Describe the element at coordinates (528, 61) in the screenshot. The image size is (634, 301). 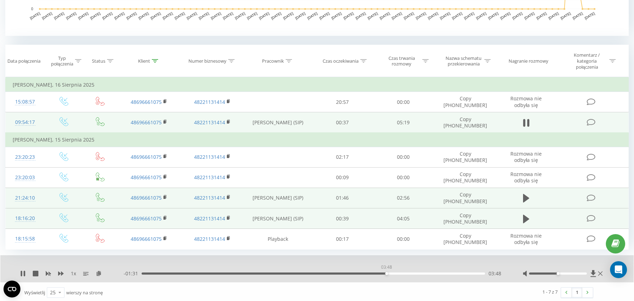
I see `div: Nagranie rozmowy` at that location.